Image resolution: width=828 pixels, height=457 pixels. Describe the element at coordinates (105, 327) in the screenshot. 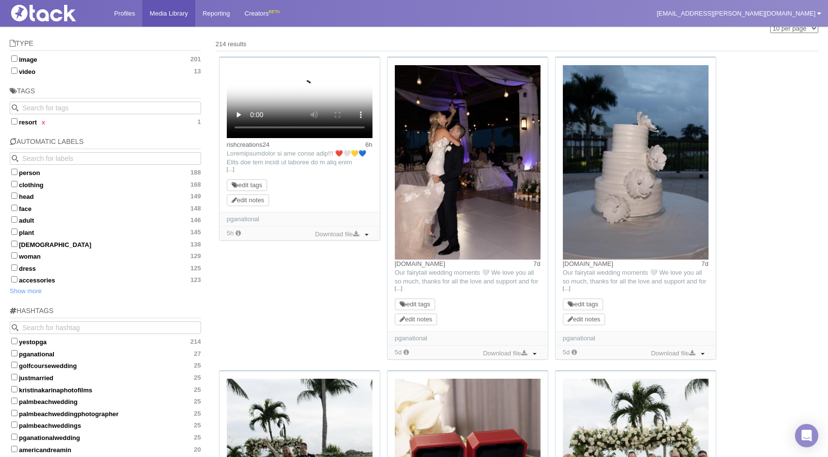

I see `input: Search for hashtag` at that location.